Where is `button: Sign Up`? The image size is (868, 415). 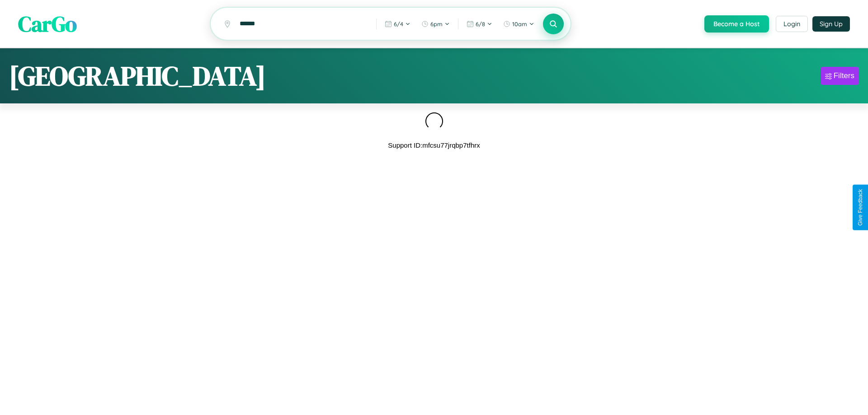 button: Sign Up is located at coordinates (831, 24).